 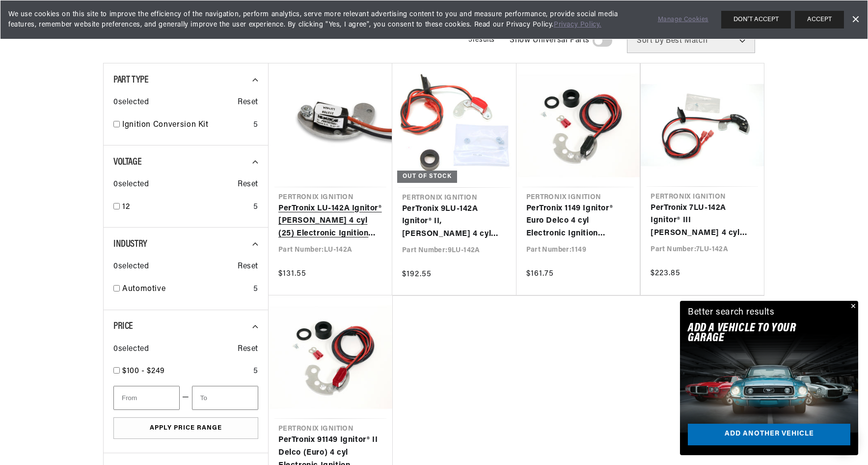 What do you see at coordinates (855, 20) in the screenshot?
I see `a: Dismiss Banner` at bounding box center [855, 20].